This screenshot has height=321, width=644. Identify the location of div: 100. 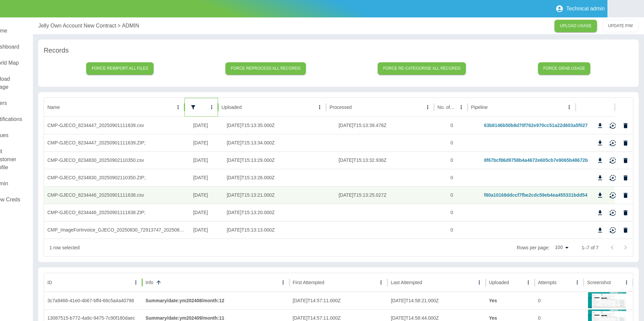
(562, 247).